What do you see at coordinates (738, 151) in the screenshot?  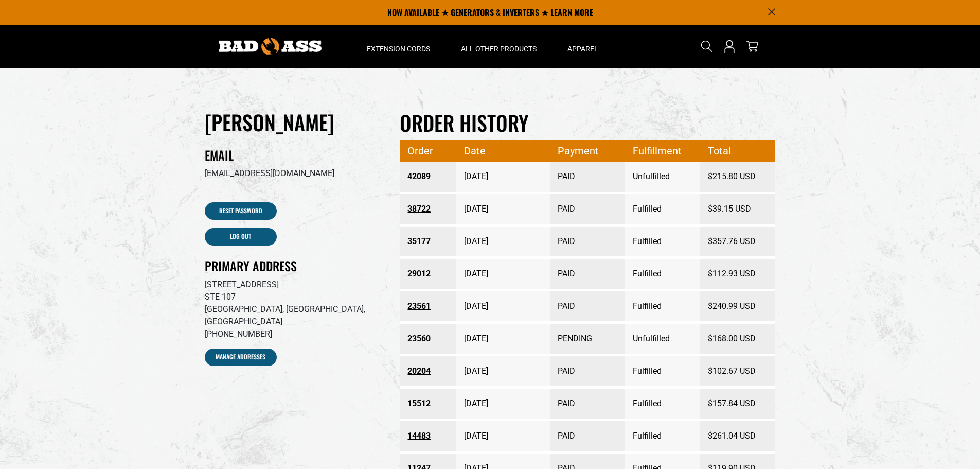 I see `span: Total` at bounding box center [738, 151].